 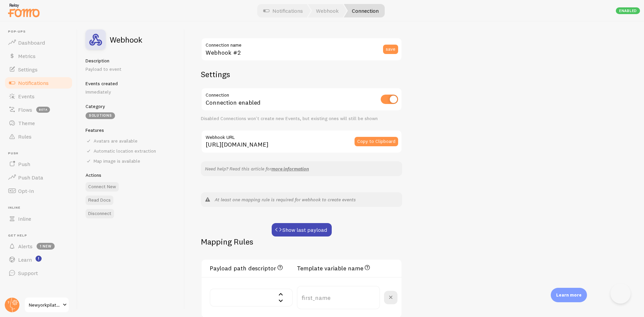 What do you see at coordinates (131, 92) in the screenshot?
I see `p: Immediately` at bounding box center [131, 92].